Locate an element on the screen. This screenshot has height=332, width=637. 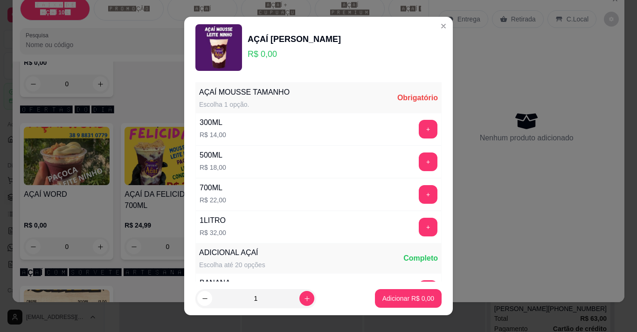
button: increase-product-quantity is located at coordinates (307, 298).